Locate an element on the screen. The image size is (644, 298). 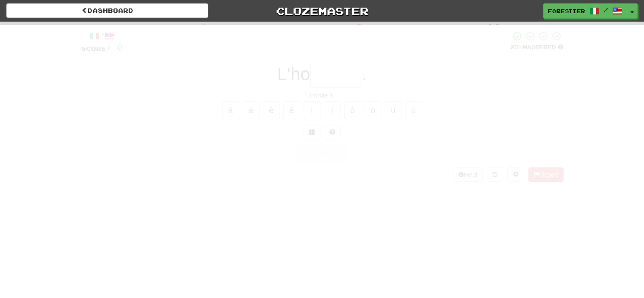
span: 10 is located at coordinates (494, 28).